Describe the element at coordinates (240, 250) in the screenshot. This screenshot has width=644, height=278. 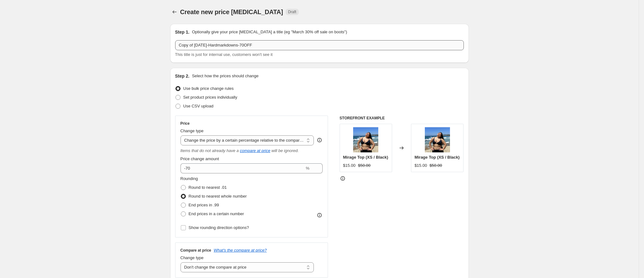
I see `button: What's the compare at price?` at that location.